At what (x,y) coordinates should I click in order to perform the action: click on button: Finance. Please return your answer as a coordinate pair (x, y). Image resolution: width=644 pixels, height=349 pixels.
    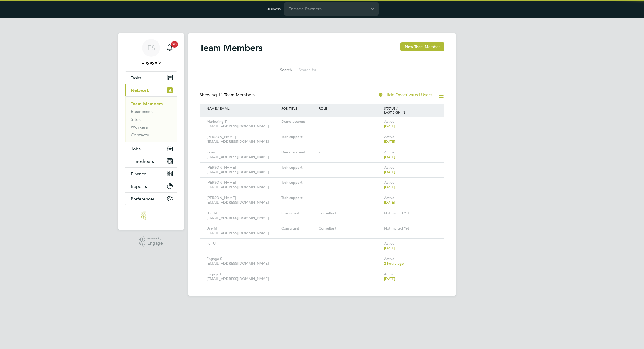
    Looking at the image, I should click on (151, 174).